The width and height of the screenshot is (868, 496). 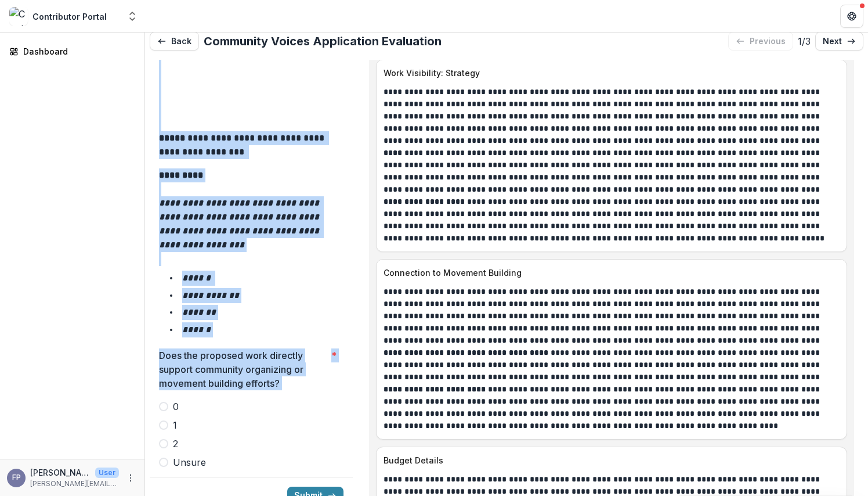 What do you see at coordinates (323, 41) in the screenshot?
I see `h2: Community Voices Application Evaluation` at bounding box center [323, 41].